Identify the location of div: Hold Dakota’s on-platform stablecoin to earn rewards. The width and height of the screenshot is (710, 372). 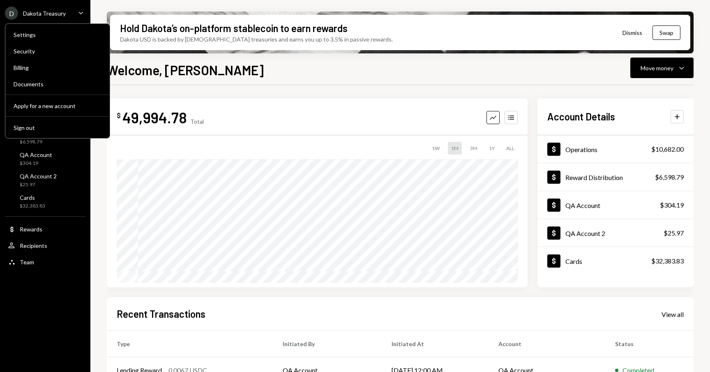
(234, 28).